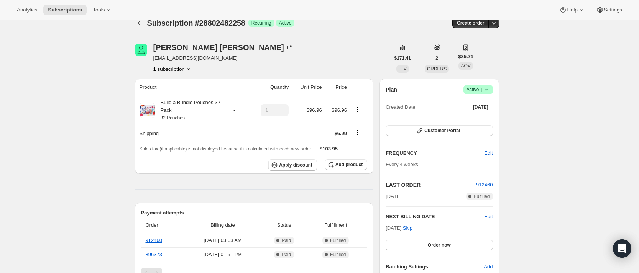 Image resolution: width=639 pixels, height=273 pixels. Describe the element at coordinates (262, 23) in the screenshot. I see `span: Recurring` at that location.